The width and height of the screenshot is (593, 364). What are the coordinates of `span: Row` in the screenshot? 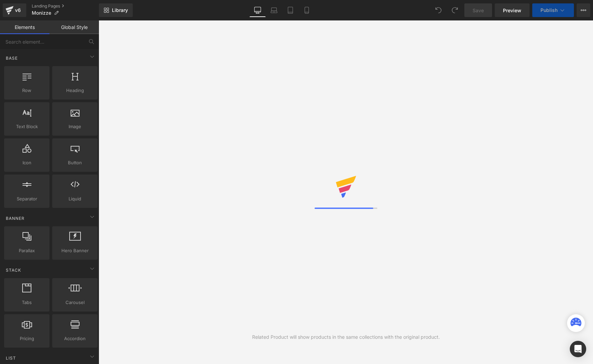 It's located at (27, 90).